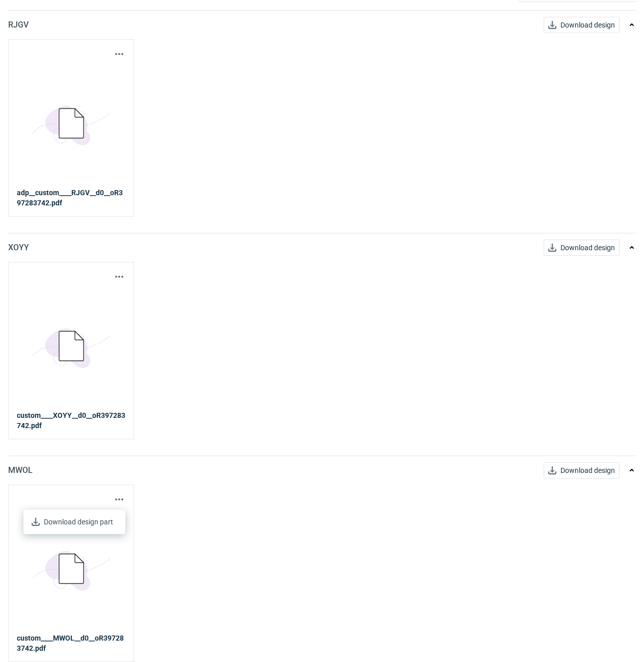 This screenshot has width=644, height=662. What do you see at coordinates (71, 643) in the screenshot?
I see `a: custom____MWOL__d0__oR397283742.pdf` at bounding box center [71, 643].